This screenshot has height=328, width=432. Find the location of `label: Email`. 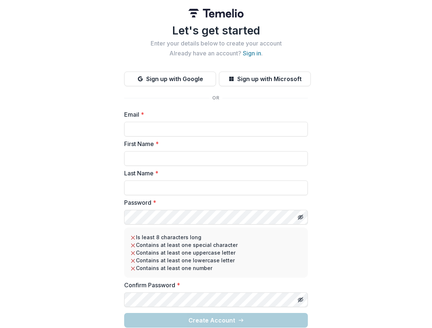

label: Email is located at coordinates (214, 114).